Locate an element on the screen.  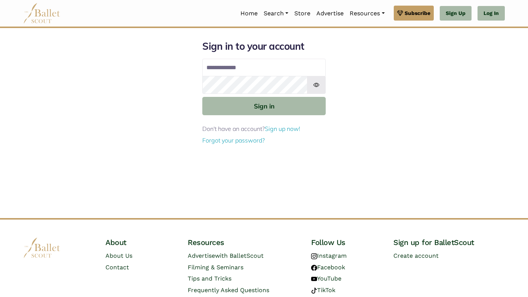
h4: Follow Us is located at coordinates (346, 242).